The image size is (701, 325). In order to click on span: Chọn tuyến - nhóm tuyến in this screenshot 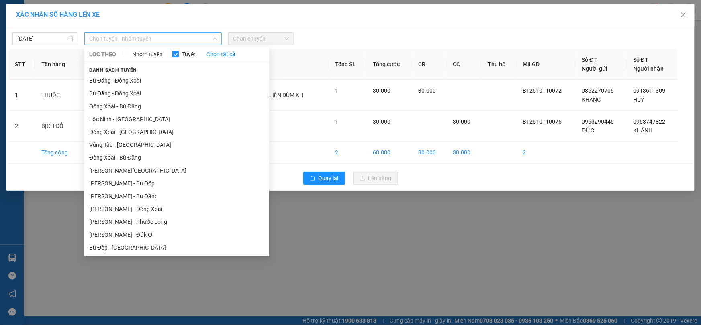, I will do `click(153, 39)`.